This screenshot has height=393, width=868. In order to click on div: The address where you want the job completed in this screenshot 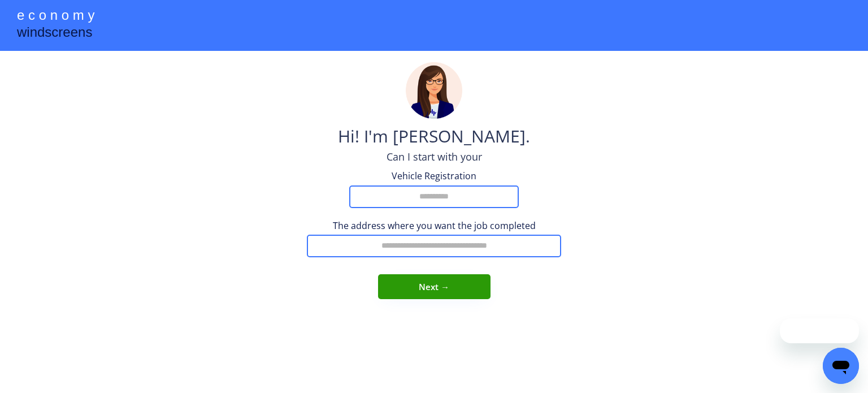, I will do `click(434, 226)`.